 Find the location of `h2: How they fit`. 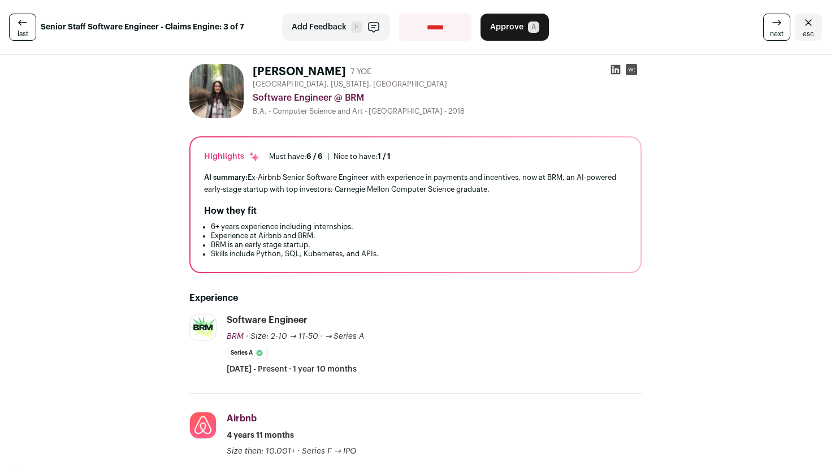

h2: How they fit is located at coordinates (230, 211).